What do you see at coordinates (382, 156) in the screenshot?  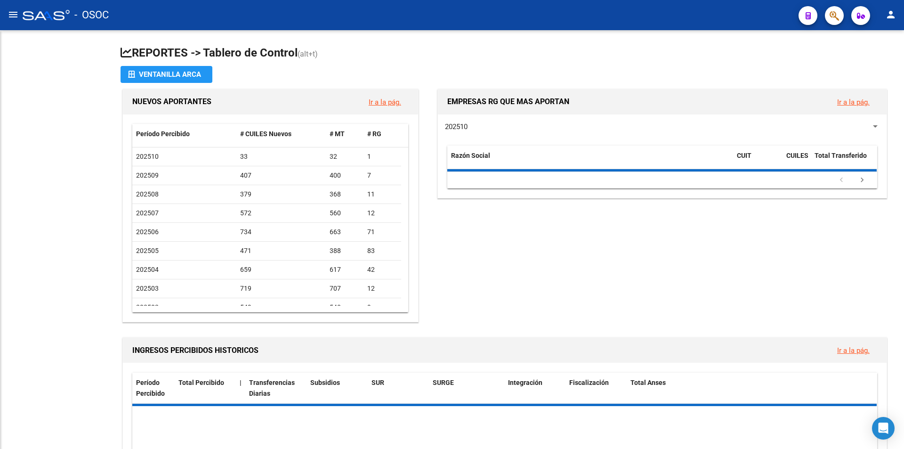 I see `div: 1` at bounding box center [382, 156].